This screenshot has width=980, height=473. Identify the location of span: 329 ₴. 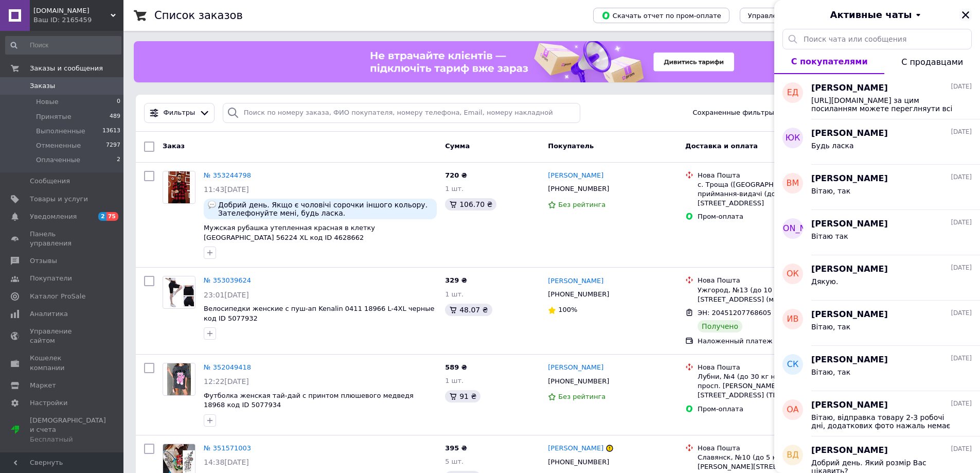
(456, 280).